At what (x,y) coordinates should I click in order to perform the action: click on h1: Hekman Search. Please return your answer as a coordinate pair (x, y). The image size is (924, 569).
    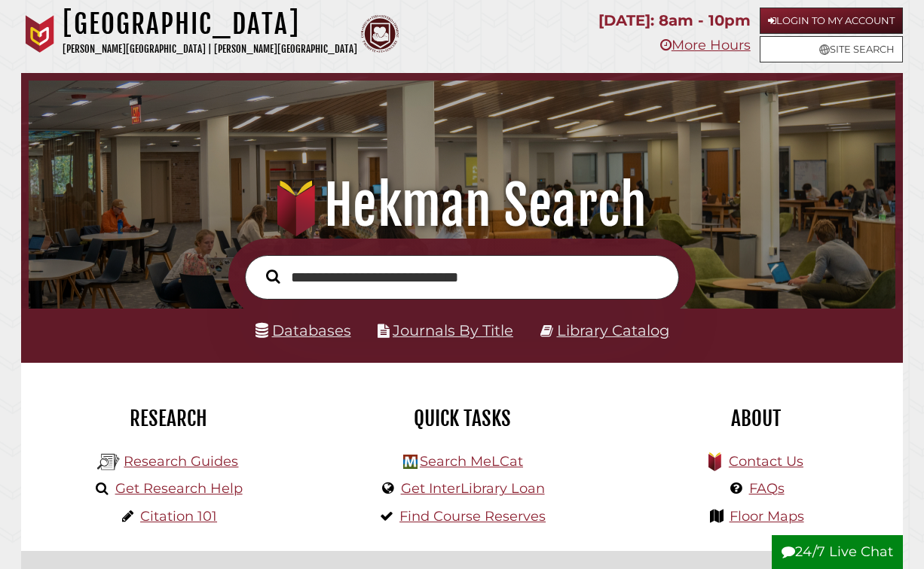
    Looking at the image, I should click on (461, 205).